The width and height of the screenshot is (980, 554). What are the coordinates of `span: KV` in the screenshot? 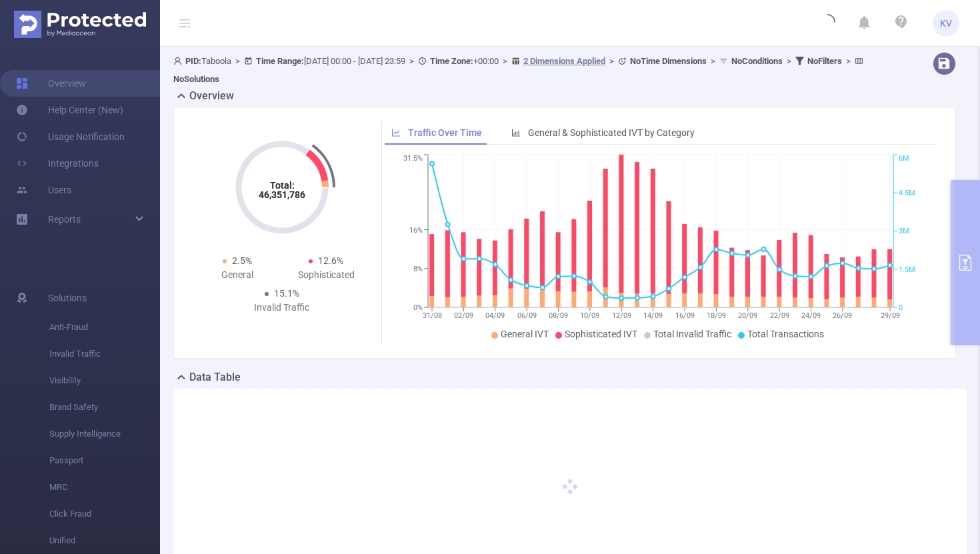 It's located at (946, 23).